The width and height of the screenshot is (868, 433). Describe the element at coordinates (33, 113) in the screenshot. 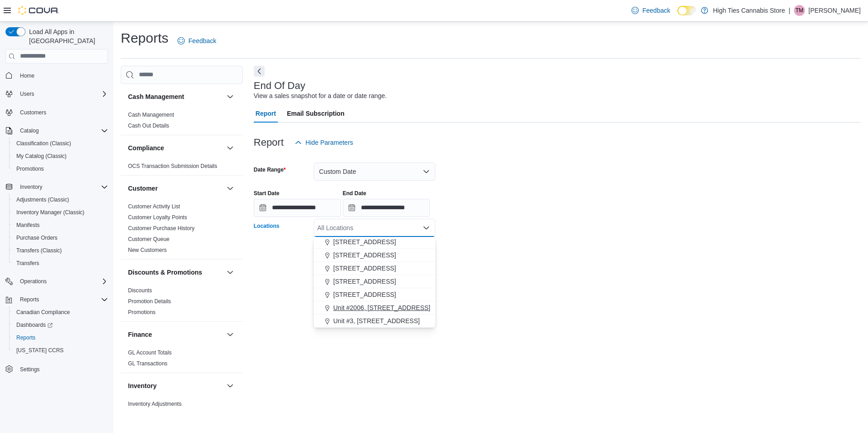

I see `a: Customers` at that location.